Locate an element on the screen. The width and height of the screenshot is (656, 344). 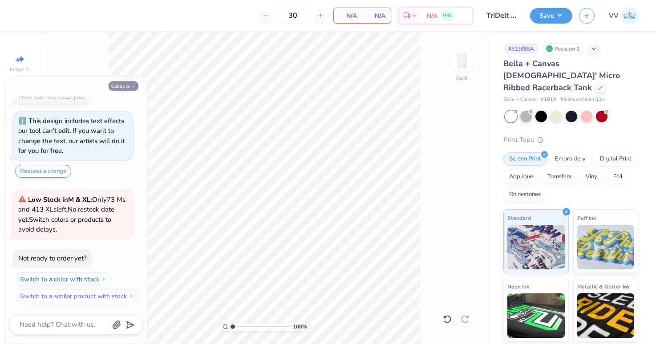
span: Bella + Canvas is located at coordinates (519, 100).